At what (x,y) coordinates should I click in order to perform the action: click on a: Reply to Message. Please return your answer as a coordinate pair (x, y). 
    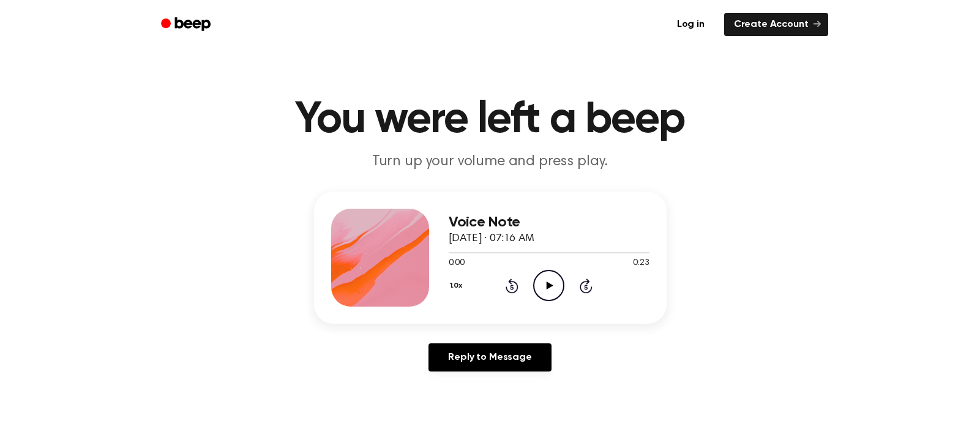
    Looking at the image, I should click on (490, 357).